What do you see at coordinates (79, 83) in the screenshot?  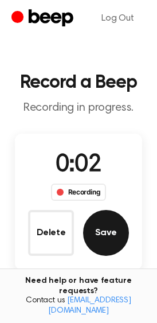 I see `h1: Record a Beep` at bounding box center [79, 83].